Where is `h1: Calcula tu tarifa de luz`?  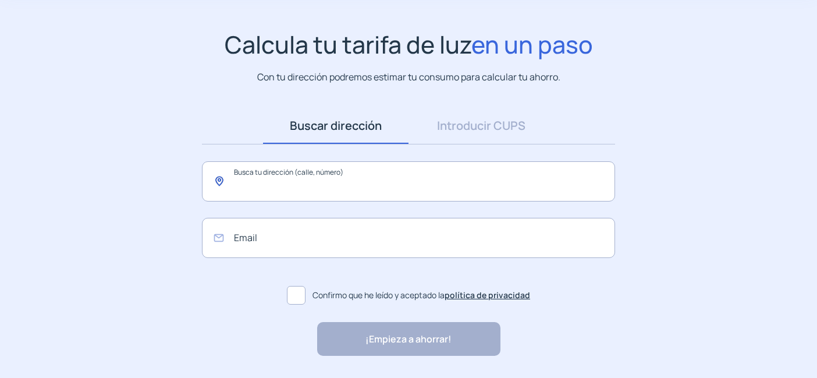
h1: Calcula tu tarifa de luz is located at coordinates (408, 44).